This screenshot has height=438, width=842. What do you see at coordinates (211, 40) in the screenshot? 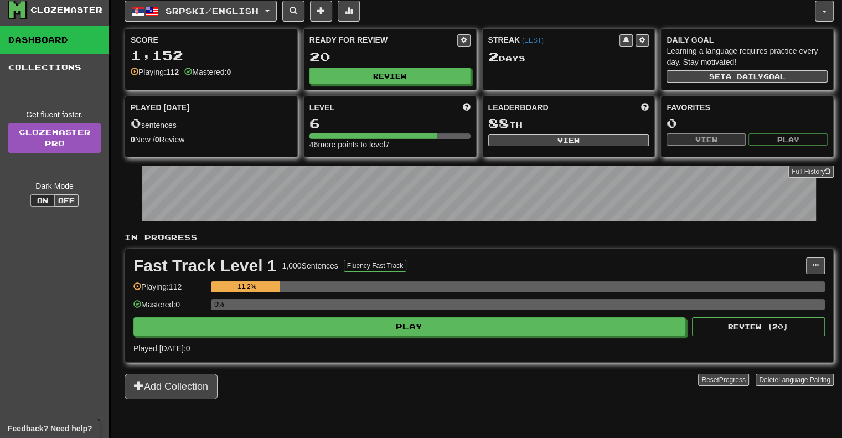
I see `div: Score` at bounding box center [211, 40].